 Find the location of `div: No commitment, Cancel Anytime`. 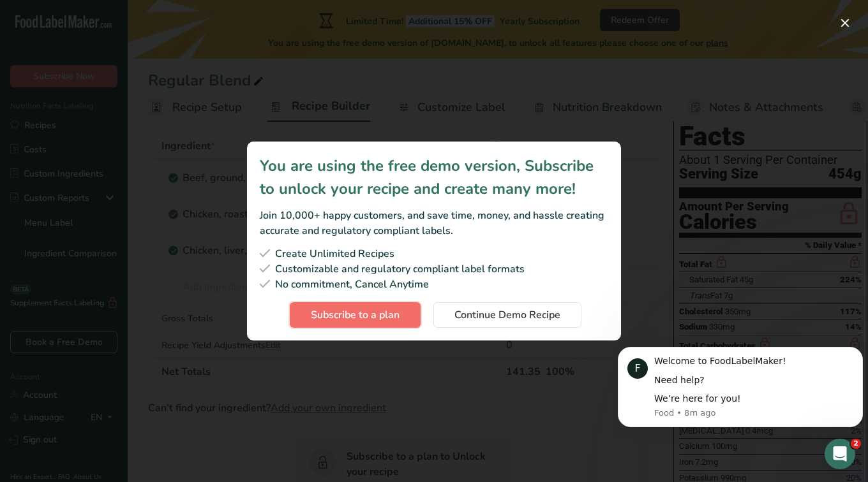

div: No commitment, Cancel Anytime is located at coordinates (434, 285).